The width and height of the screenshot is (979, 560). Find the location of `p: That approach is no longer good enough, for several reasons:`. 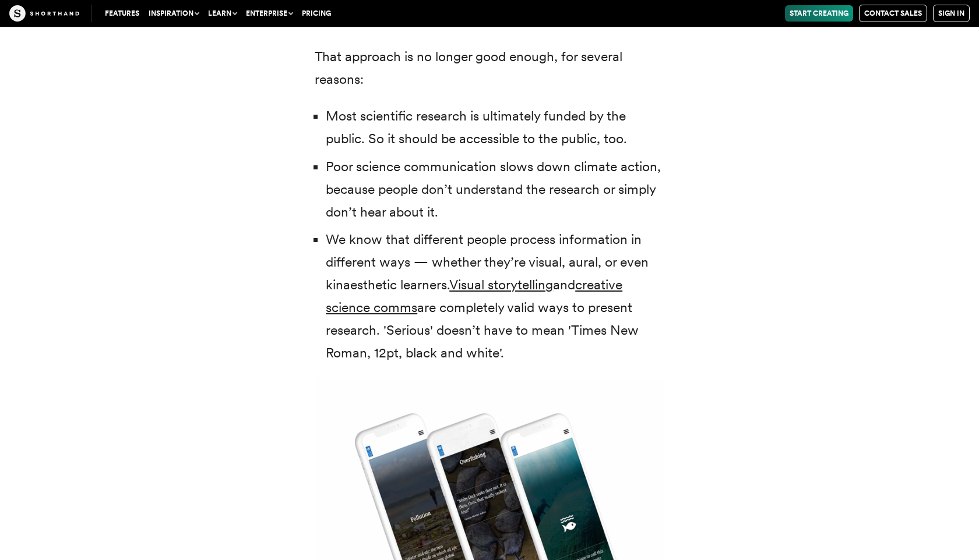

p: That approach is no longer good enough, for several reasons: is located at coordinates (489, 68).